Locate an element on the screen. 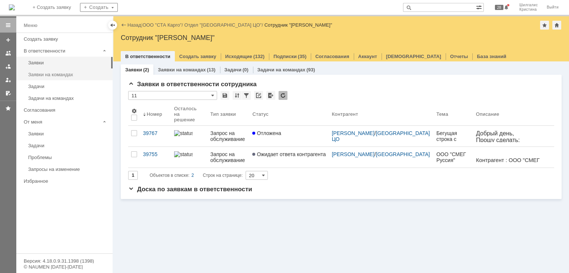 Image resolution: width=569 pixels, height=273 pixels. div: Фильтрация... is located at coordinates (246, 96).